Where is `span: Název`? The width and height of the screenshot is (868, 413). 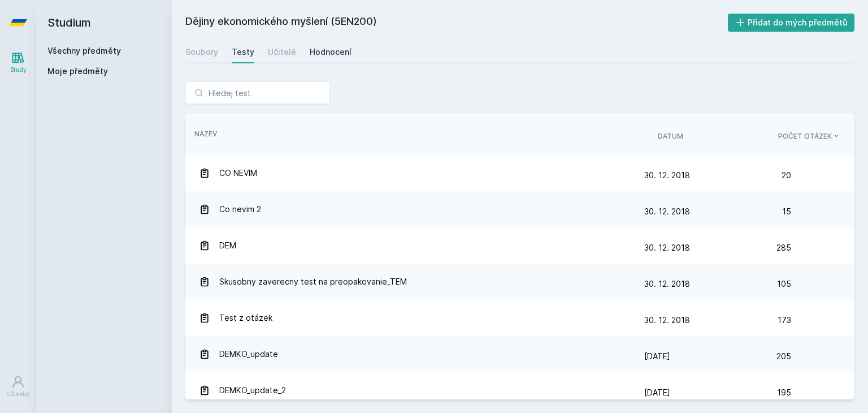 span: Název is located at coordinates (205, 134).